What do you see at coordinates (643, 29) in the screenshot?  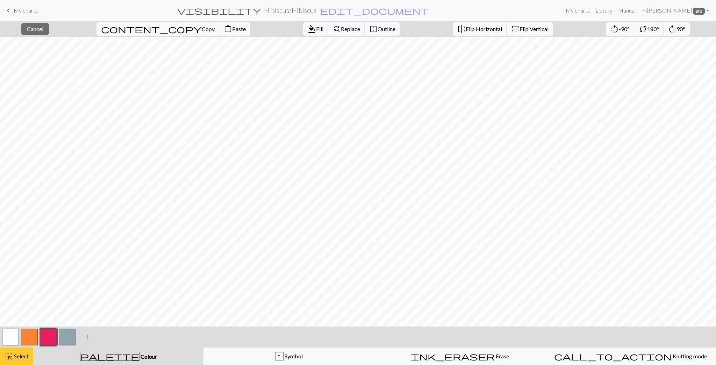 I see `span: sync` at bounding box center [643, 29].